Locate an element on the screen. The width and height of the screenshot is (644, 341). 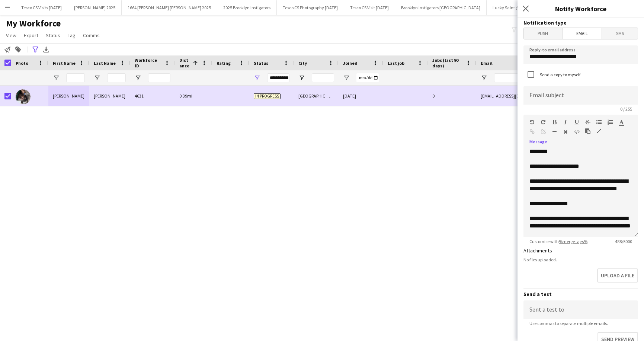
h3: Send a test is located at coordinates (581, 294).